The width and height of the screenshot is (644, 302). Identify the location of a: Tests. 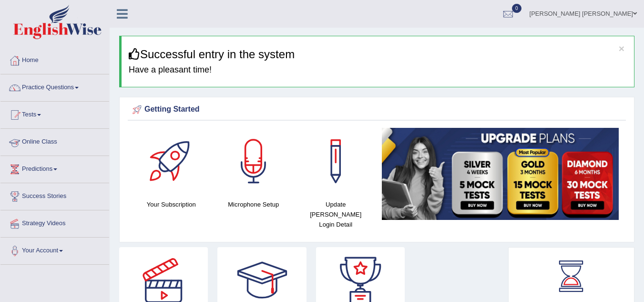
(55, 114).